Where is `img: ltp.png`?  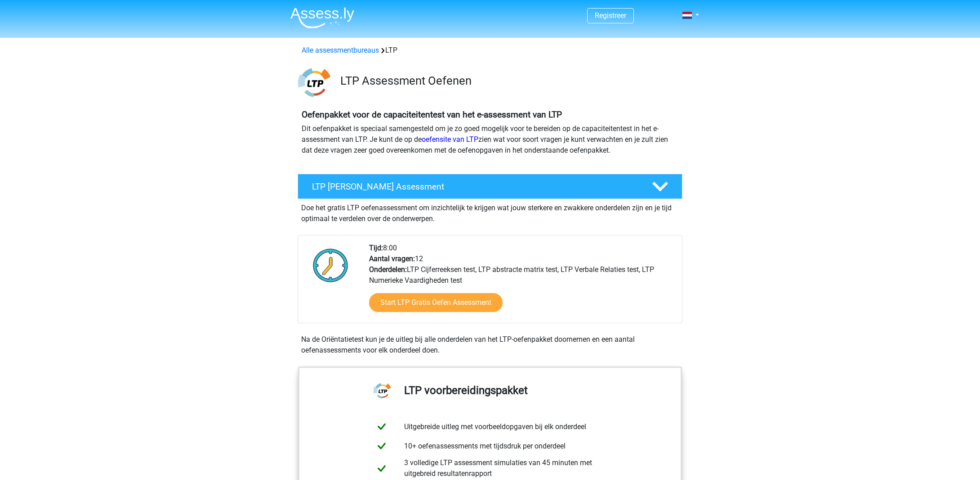
img: ltp.png is located at coordinates (314, 83).